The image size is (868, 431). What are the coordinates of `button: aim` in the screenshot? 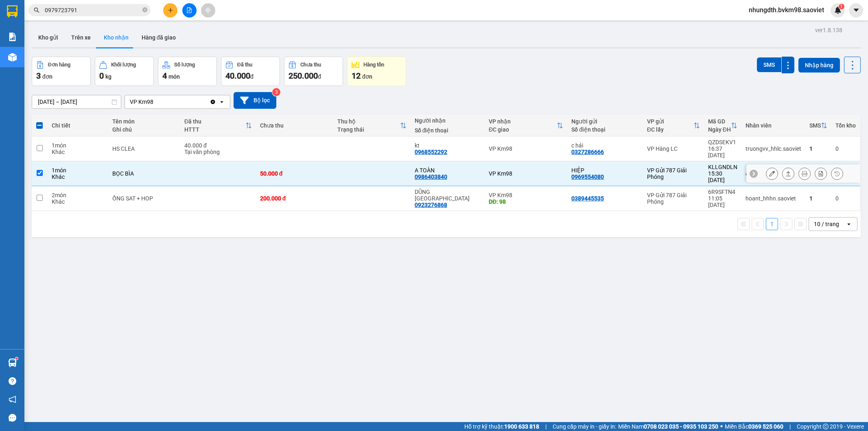 It's located at (208, 10).